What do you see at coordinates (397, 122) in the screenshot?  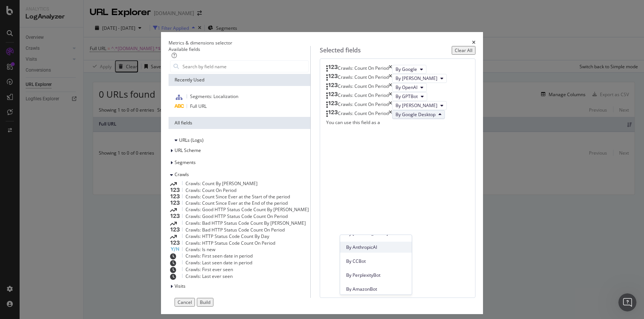 I see `div: You can use this field as a` at bounding box center [397, 122].